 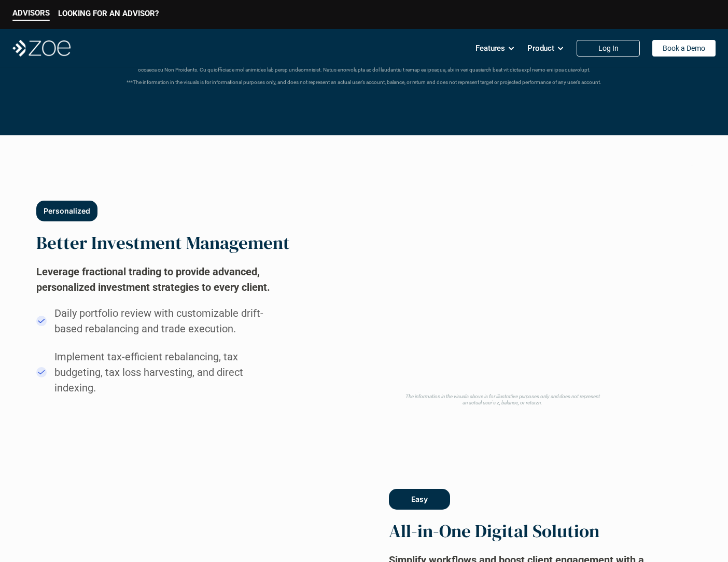 What do you see at coordinates (494, 532) in the screenshot?
I see `h2: All-in-One Digital Solution` at bounding box center [494, 532].